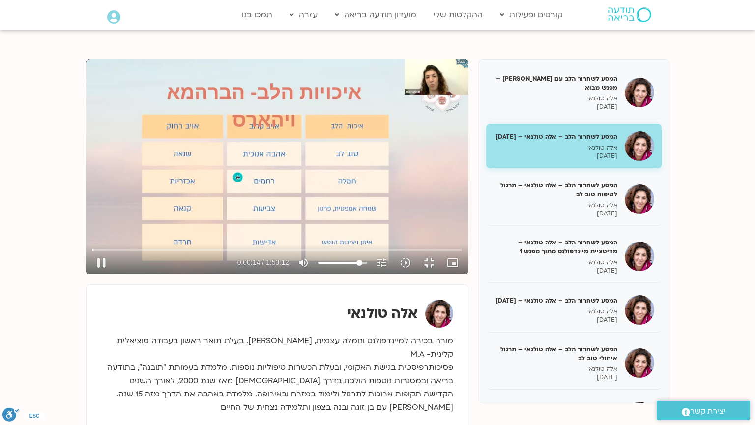 The width and height of the screenshot is (755, 425). I want to click on h5: המסע לשחרור הלב – אלה טולנאי – מדיטציית מיינדפולנס מתוך מפגש 1, so click(556, 247).